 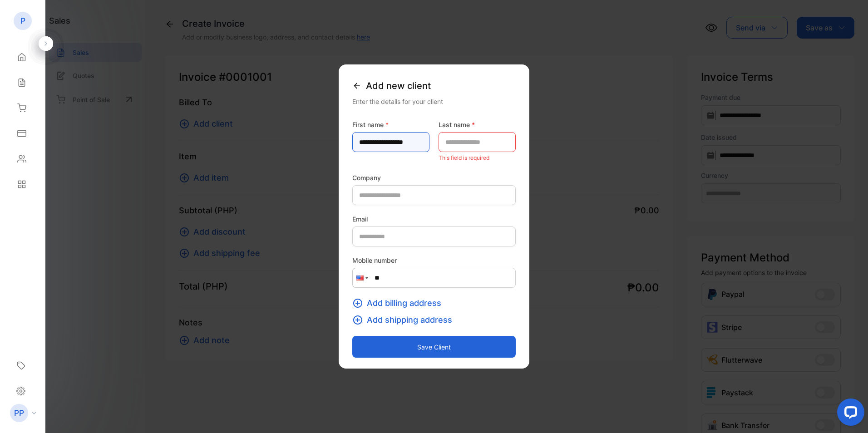 What do you see at coordinates (434, 101) in the screenshot?
I see `div: Enter the details for your client` at bounding box center [434, 101].